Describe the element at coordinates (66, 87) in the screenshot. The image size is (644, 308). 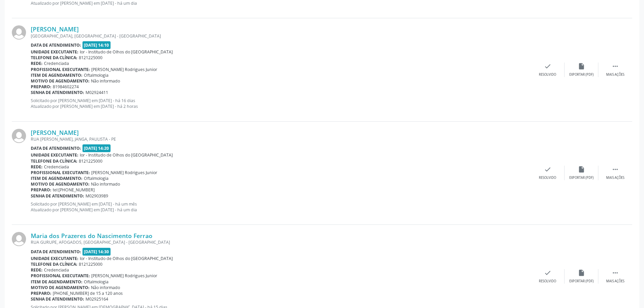
I see `span: 81984602274` at that location.